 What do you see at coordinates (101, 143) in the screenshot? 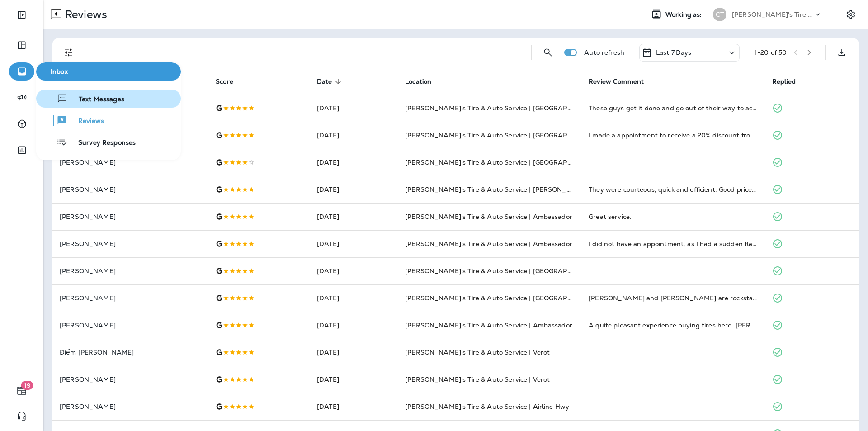
I see `span: Survey Responses` at bounding box center [101, 143].